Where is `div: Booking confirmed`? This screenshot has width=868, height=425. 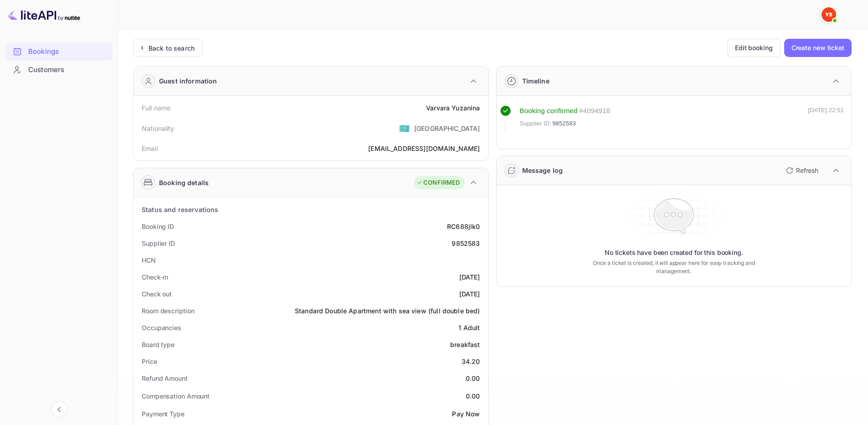
div: Booking confirmed is located at coordinates (548, 110).